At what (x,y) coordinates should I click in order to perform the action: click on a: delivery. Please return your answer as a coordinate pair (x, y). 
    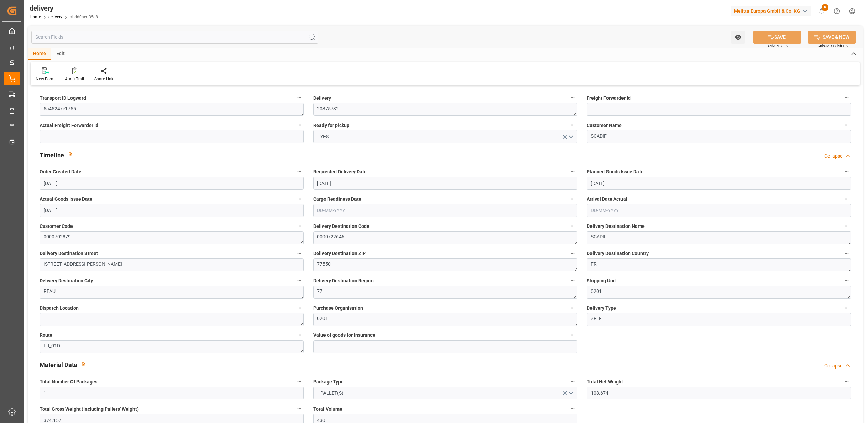
    Looking at the image, I should click on (55, 17).